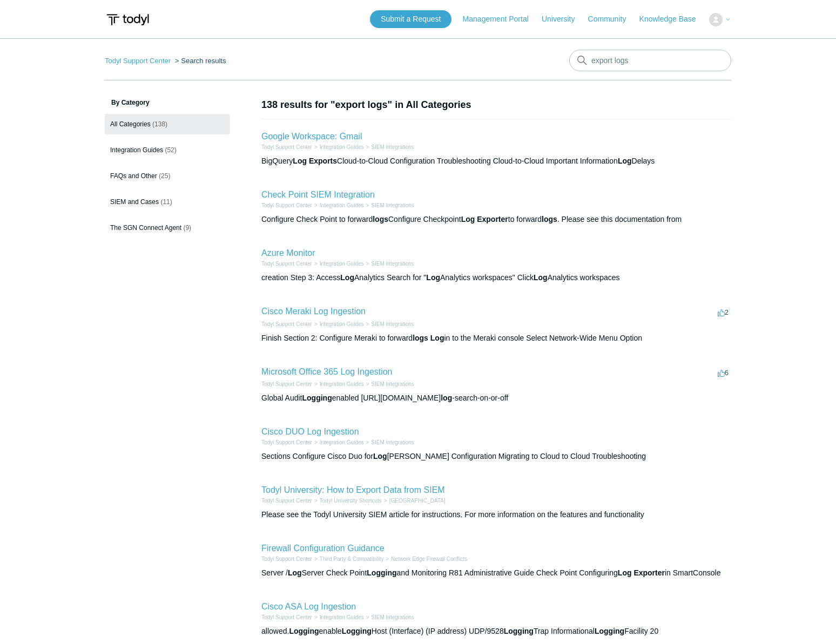 Image resolution: width=836 pixels, height=644 pixels. I want to click on a: University, so click(563, 19).